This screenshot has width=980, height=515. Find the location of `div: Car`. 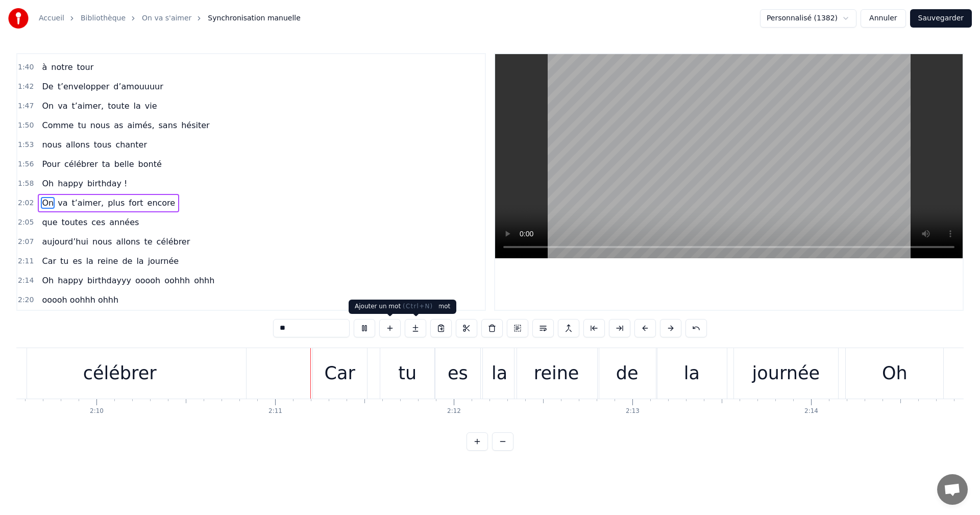

div: Car is located at coordinates (340, 373).